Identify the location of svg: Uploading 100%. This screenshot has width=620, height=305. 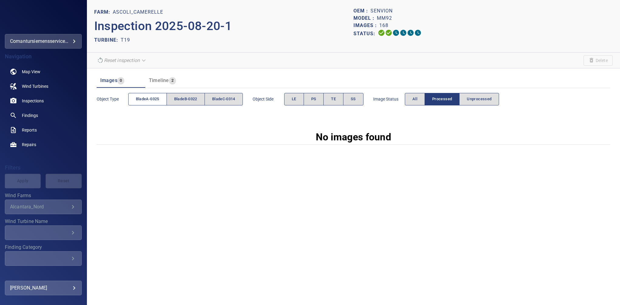
(381, 33).